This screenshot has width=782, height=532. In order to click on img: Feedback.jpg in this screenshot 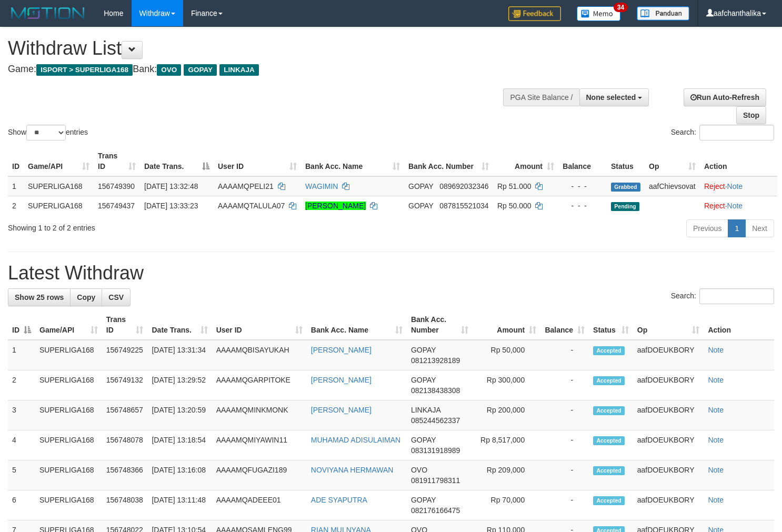, I will do `click(535, 13)`.